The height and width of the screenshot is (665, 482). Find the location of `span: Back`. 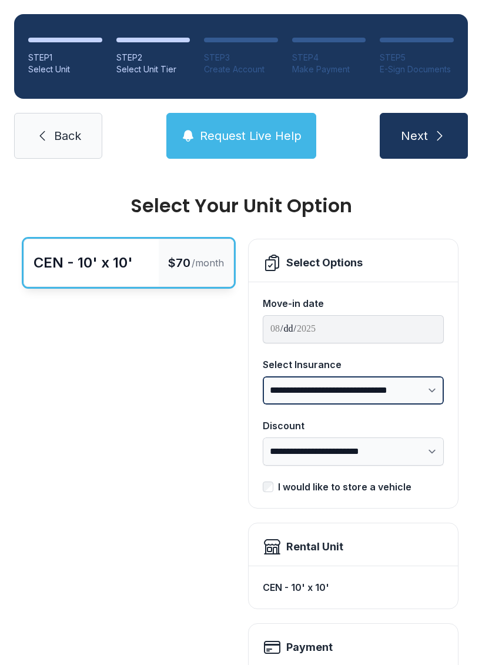

span: Back is located at coordinates (68, 136).